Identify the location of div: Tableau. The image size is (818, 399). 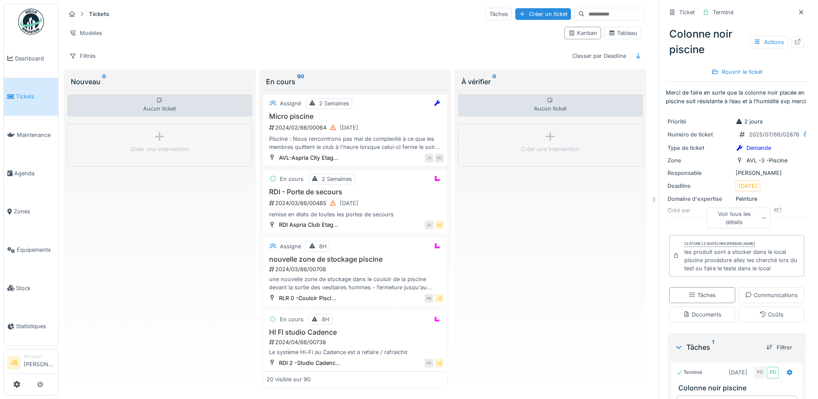
(623, 33).